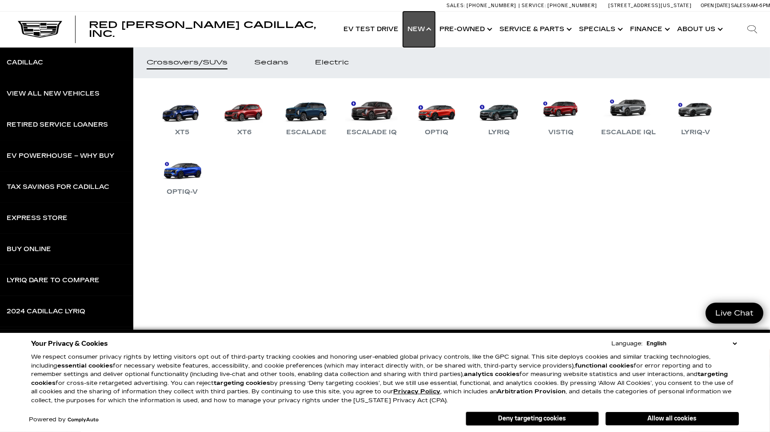 This screenshot has height=432, width=770. What do you see at coordinates (371, 29) in the screenshot?
I see `a: EV Test Drive` at bounding box center [371, 29].